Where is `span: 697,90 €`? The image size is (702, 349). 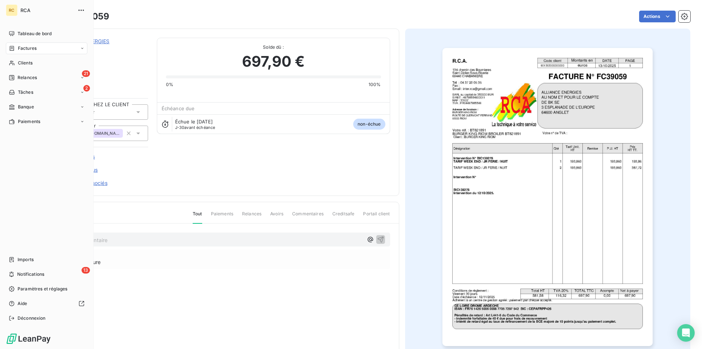 span: 697,90 € is located at coordinates (273, 61).